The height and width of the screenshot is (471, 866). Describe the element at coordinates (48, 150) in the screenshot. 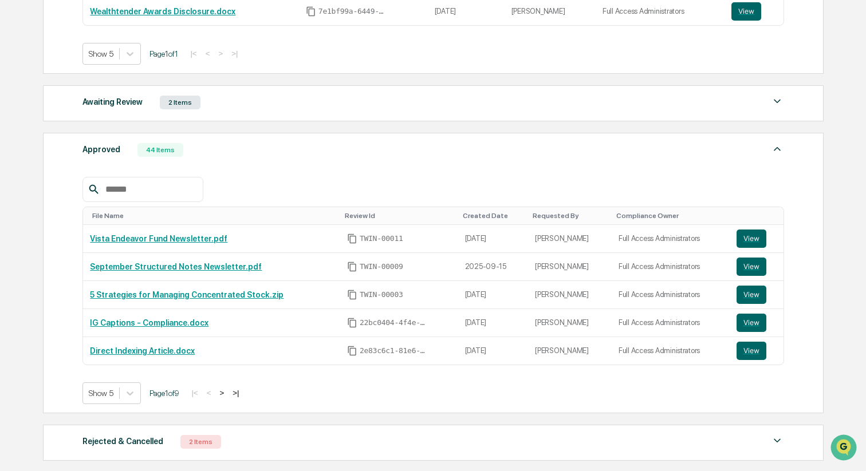

I see `span: Preclearance` at that location.